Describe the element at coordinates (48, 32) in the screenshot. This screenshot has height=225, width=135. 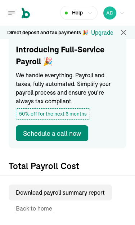
I see `p: Direct deposit and tax payments 🎉` at that location.